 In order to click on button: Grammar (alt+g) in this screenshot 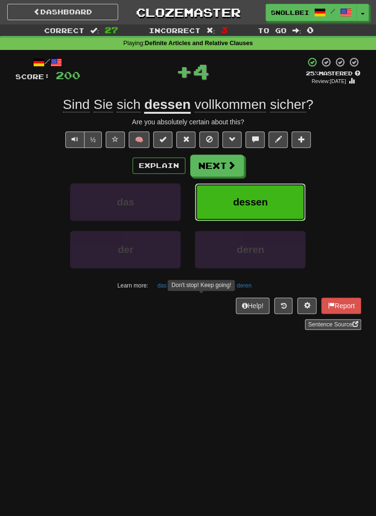, I will do `click(232, 140)`.